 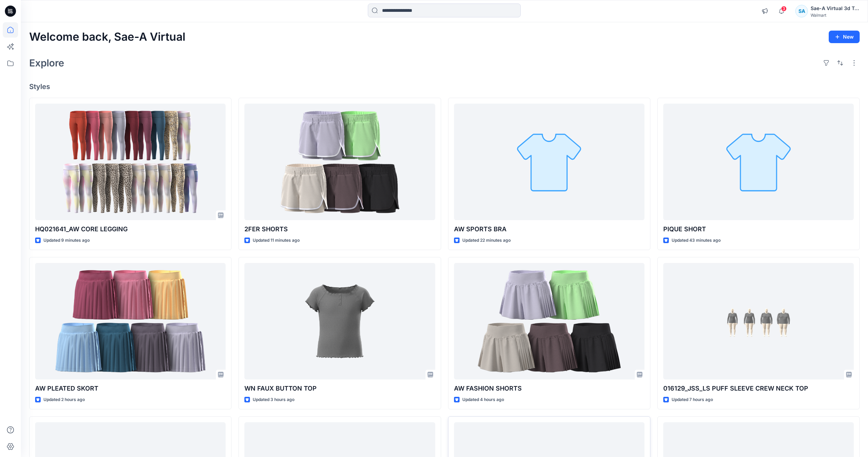 What do you see at coordinates (783, 9) in the screenshot?
I see `span: 3` at bounding box center [783, 9].